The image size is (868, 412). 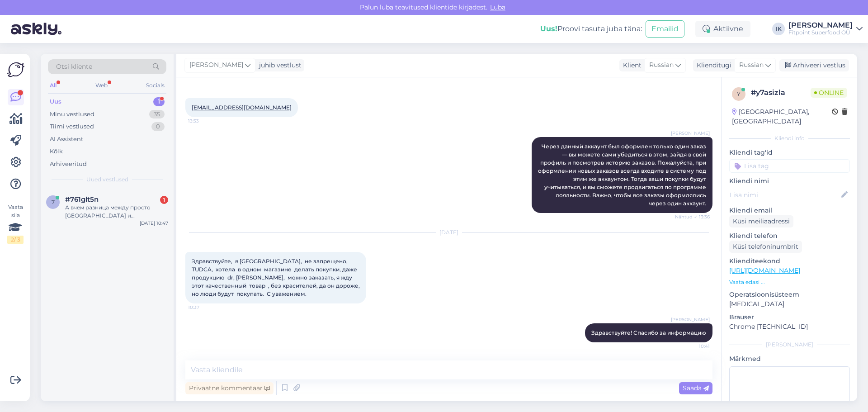 I want to click on span: Otsi kliente, so click(x=74, y=66).